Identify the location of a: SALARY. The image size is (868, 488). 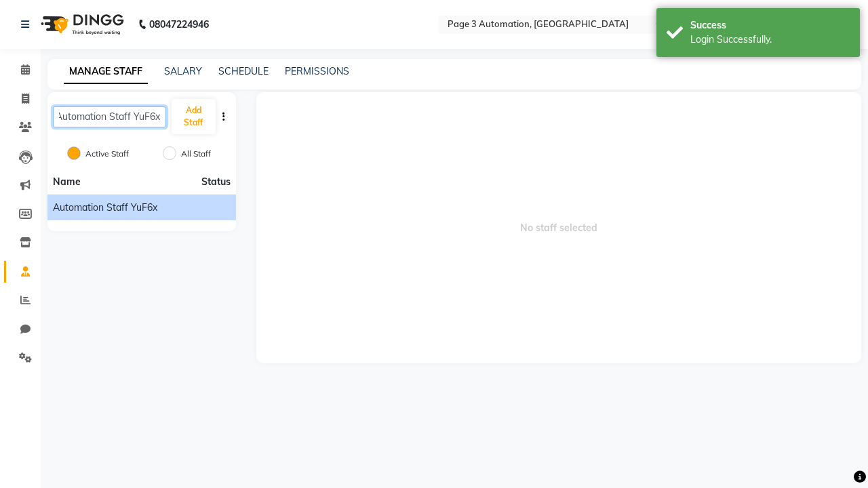
(183, 71).